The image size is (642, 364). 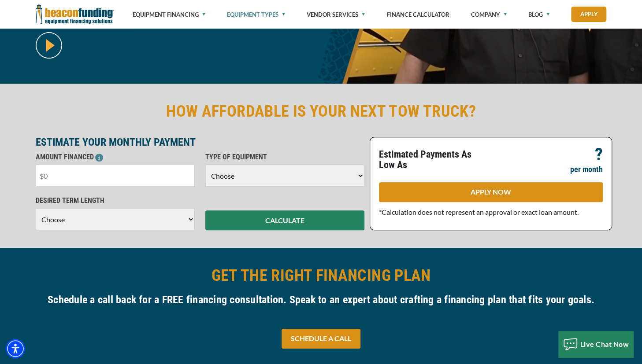 I want to click on a: APPLY NOW, so click(x=491, y=192).